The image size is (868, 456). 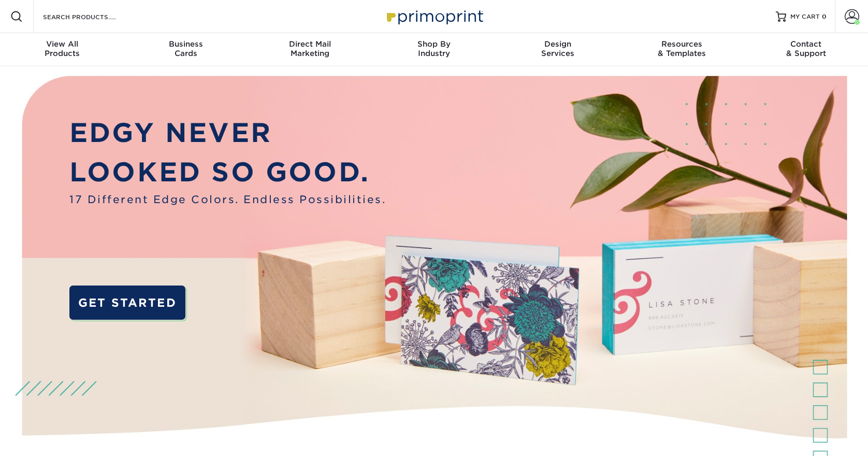 I want to click on span: MY CART, so click(x=804, y=16).